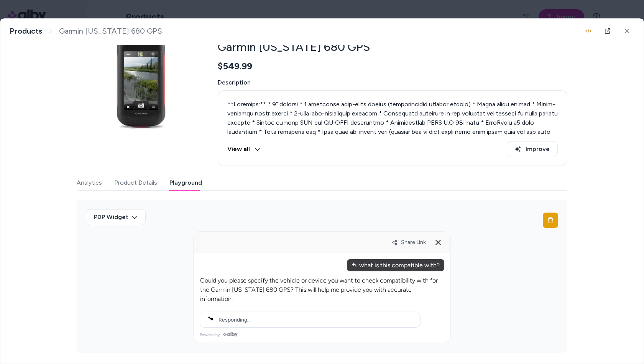 The height and width of the screenshot is (364, 644). Describe the element at coordinates (235, 66) in the screenshot. I see `span: $549.99` at that location.